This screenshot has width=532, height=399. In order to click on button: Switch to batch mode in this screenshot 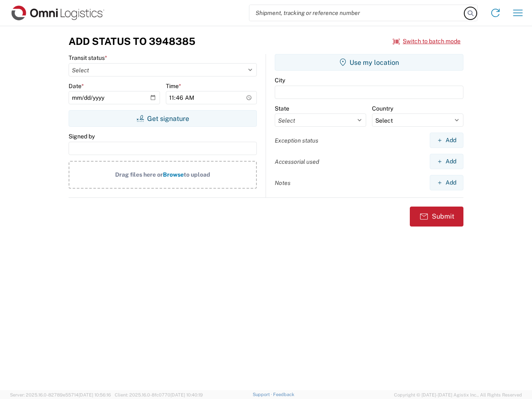, I will do `click(426, 41)`.